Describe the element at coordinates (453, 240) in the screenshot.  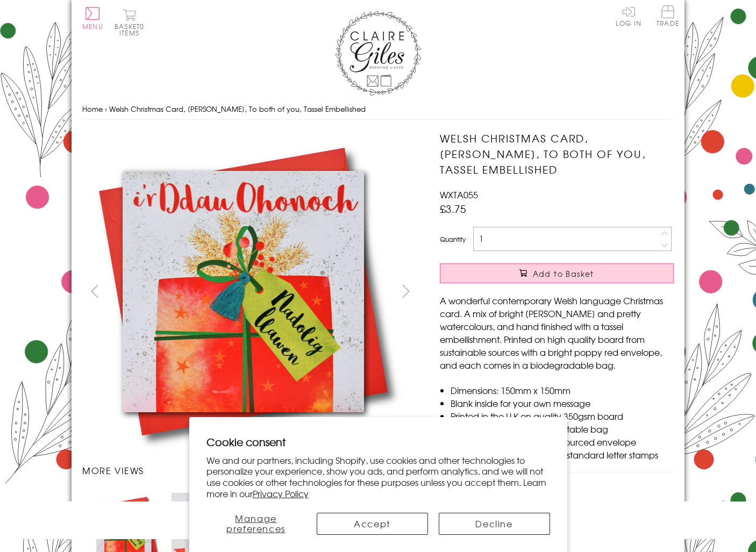
I see `label: Quantity` at that location.